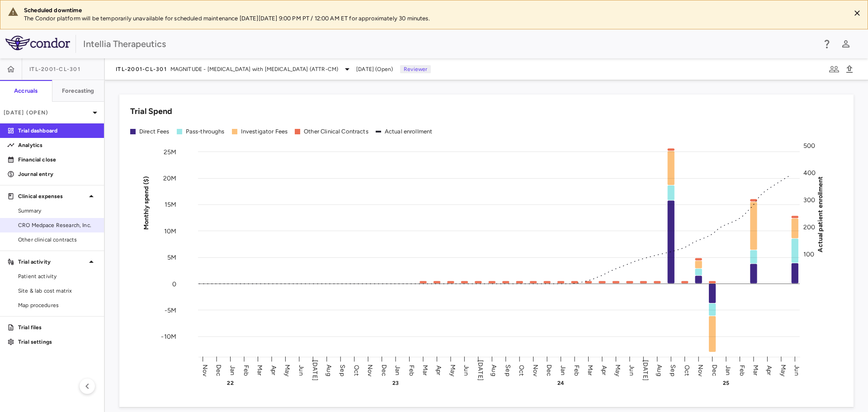  What do you see at coordinates (57, 291) in the screenshot?
I see `span: Site & lab cost matrix` at bounding box center [57, 291].